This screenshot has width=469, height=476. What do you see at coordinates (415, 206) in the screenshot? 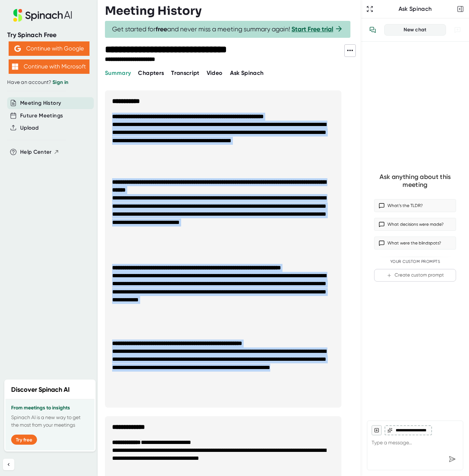
I see `button: What’s the TLDR?` at bounding box center [415, 206].